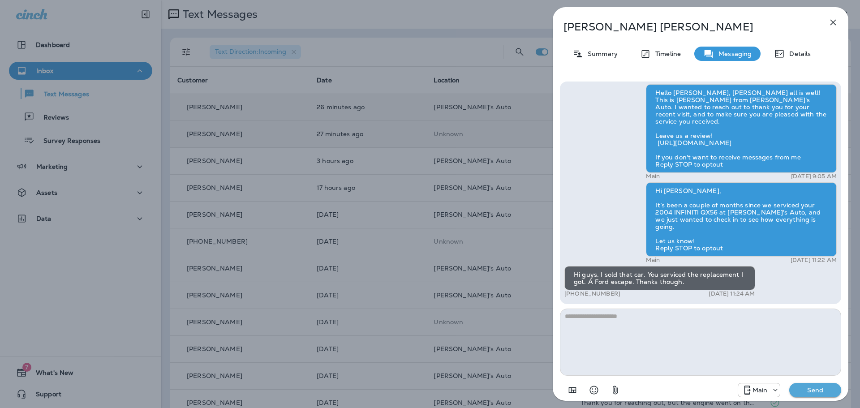 Image resolution: width=860 pixels, height=408 pixels. Describe the element at coordinates (815, 390) in the screenshot. I see `p: Send` at that location.